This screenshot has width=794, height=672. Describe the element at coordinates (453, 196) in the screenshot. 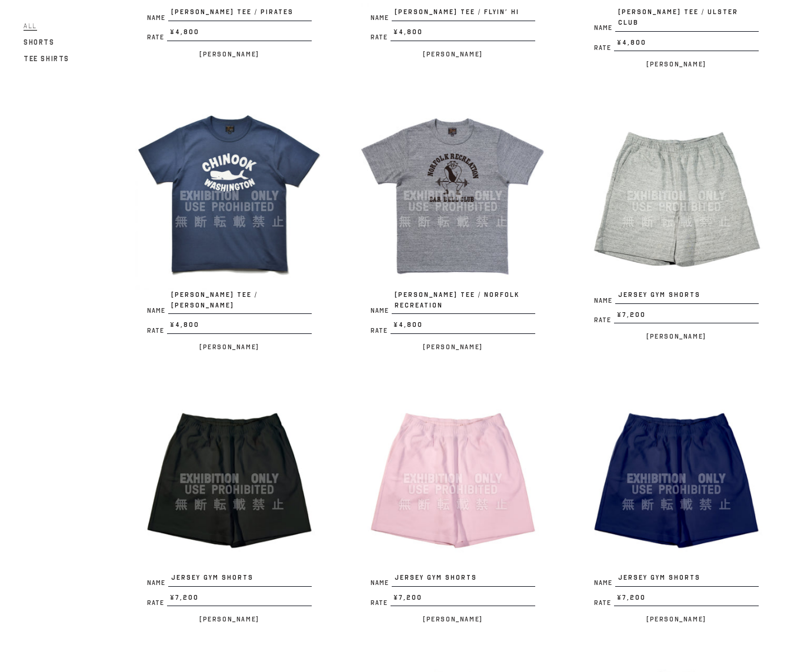

I see `img: JOE MCCOY TEE / NORFOLK RECREATION` at that location.